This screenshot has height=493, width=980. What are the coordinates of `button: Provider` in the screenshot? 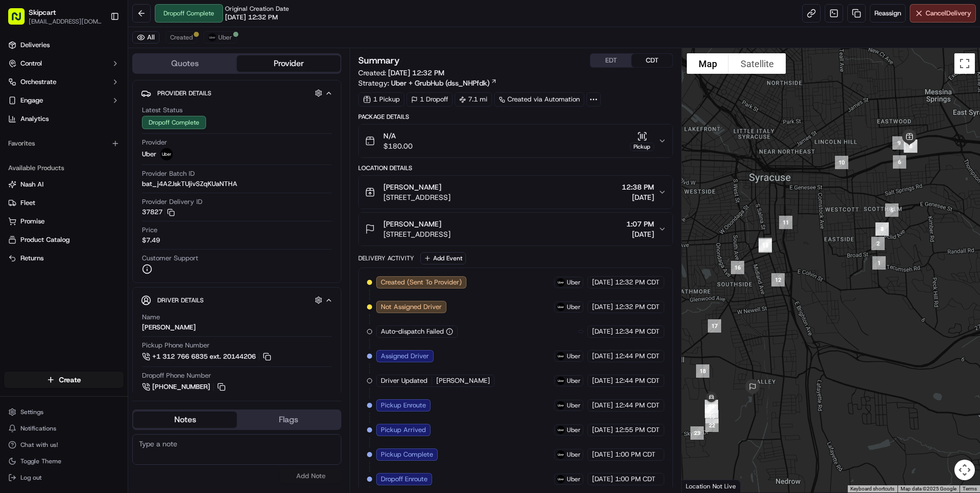 It's located at (288, 63).